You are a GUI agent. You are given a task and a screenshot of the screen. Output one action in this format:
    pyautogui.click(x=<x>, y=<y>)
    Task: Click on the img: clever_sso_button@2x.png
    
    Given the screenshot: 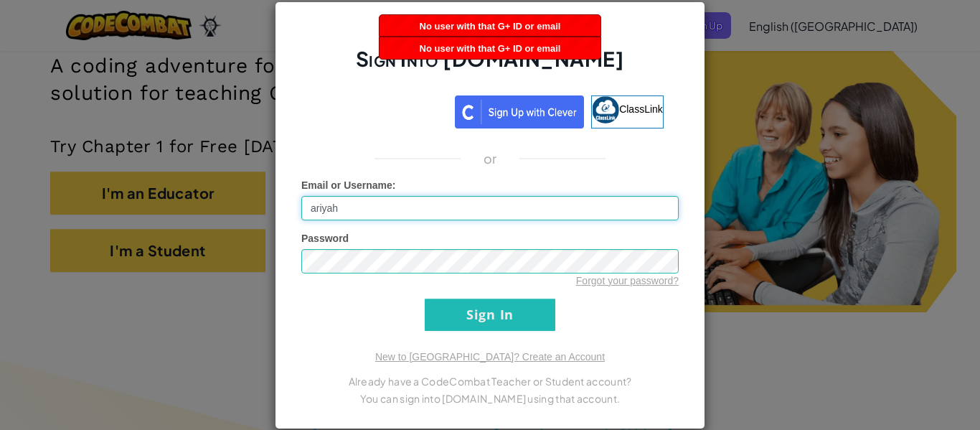 What is the action you would take?
    pyautogui.click(x=519, y=112)
    